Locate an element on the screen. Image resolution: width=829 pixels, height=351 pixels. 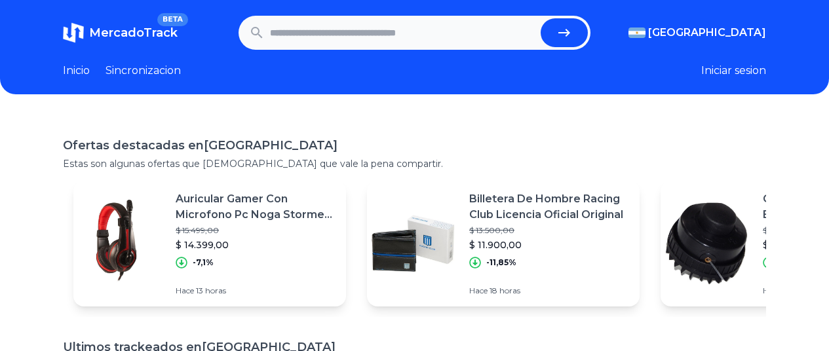
p: $ 13.500,00 is located at coordinates (549, 231).